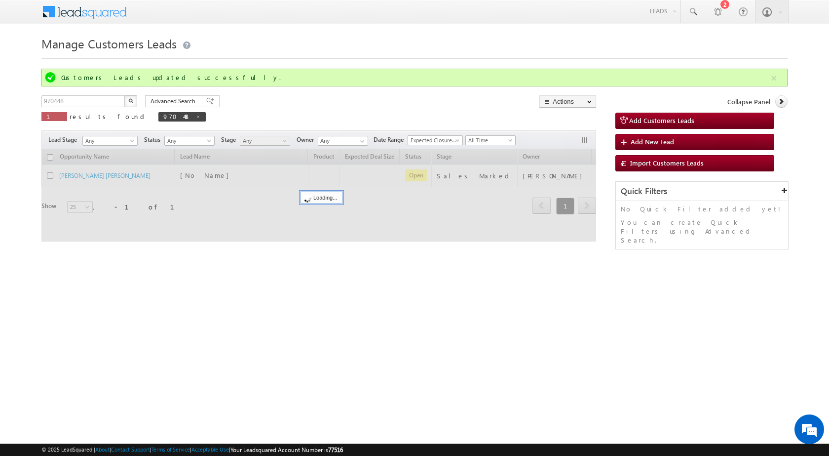 This screenshot has height=456, width=829. I want to click on div: Quick Filters, so click(702, 191).